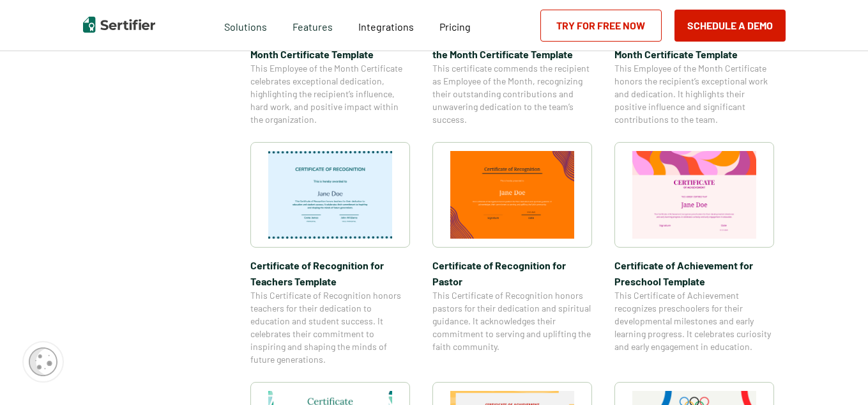 This screenshot has height=405, width=868. I want to click on a: Schedule a Demo, so click(730, 25).